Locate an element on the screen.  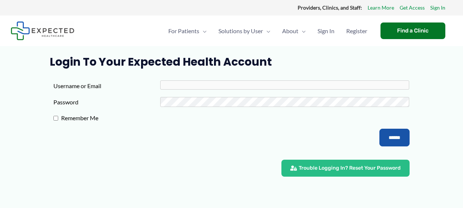
span: Register is located at coordinates (356, 31).